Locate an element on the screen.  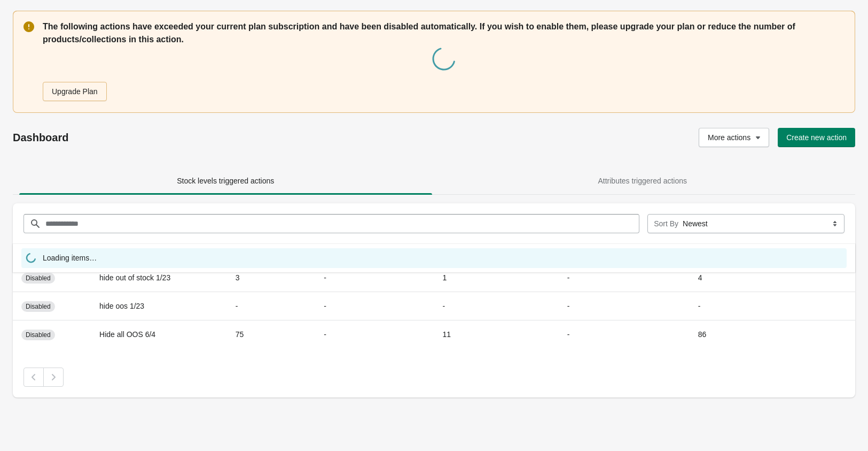
h2: The following actions have exceeded your current plan subscription and have been disabled automat... is located at coordinates (444, 33).